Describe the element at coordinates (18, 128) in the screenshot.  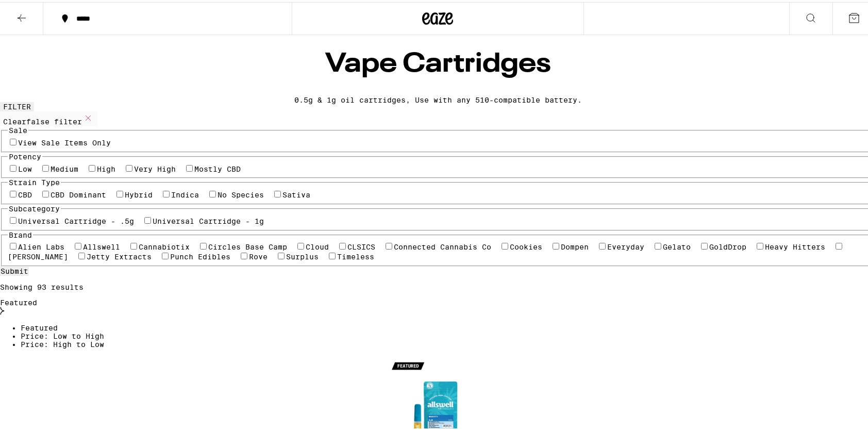
I see `legend: Sale` at that location.